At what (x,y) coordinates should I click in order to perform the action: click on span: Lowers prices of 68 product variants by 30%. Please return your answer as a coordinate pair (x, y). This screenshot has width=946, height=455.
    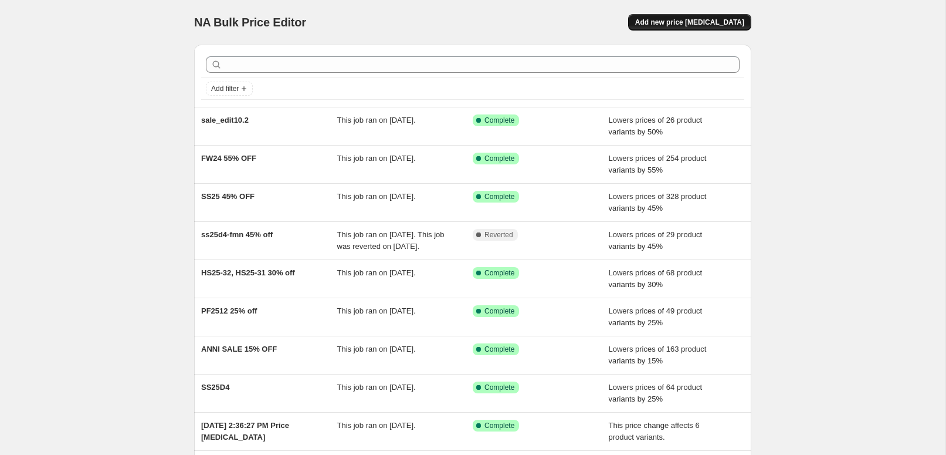
    Looking at the image, I should click on (656, 278).